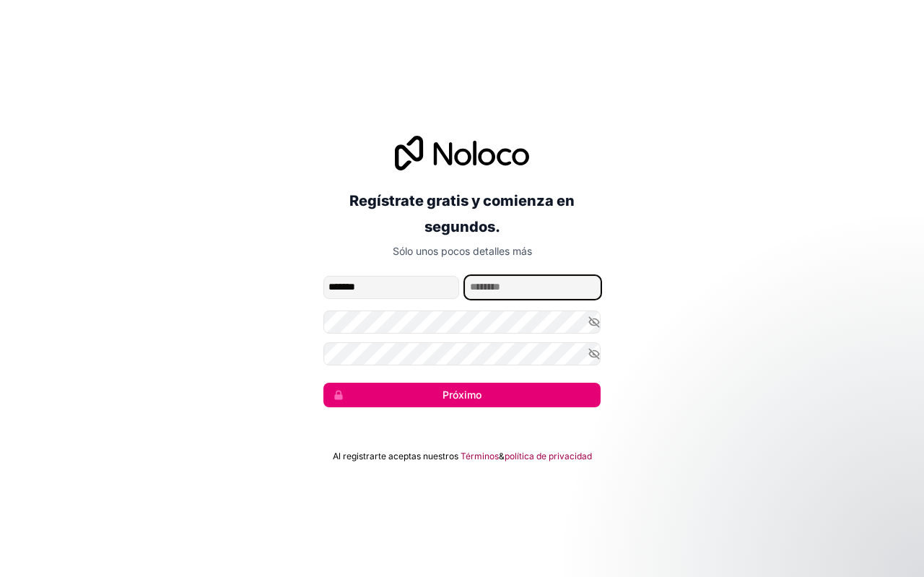  What do you see at coordinates (532, 288) in the screenshot?
I see `input: apellido` at bounding box center [532, 288].